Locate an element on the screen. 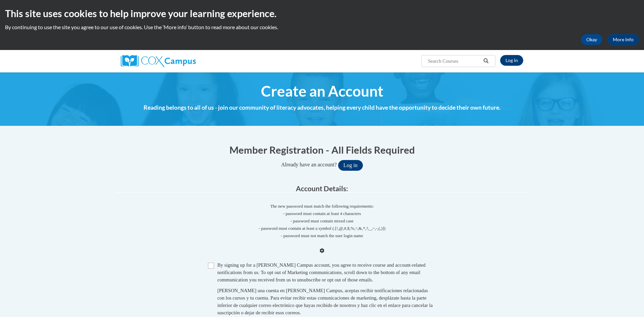  p: By continuing to use the site you agree to our use of cookies. Use the ‘More info’ button to read... is located at coordinates (322, 27).